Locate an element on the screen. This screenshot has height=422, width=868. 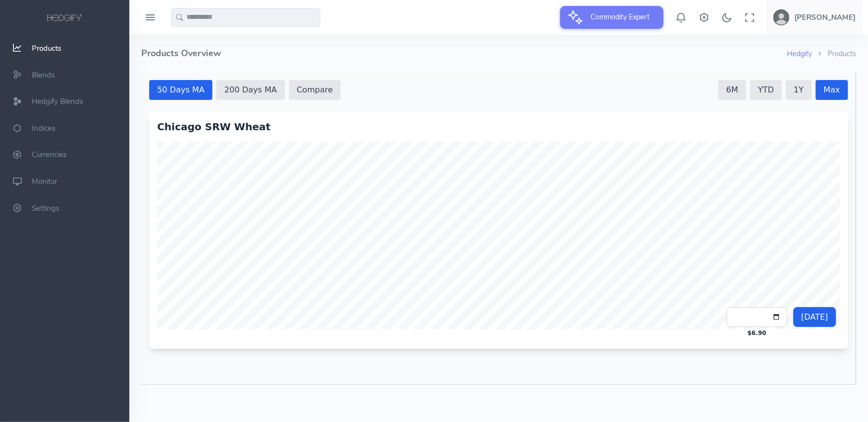
button: YTD is located at coordinates (624, 18).